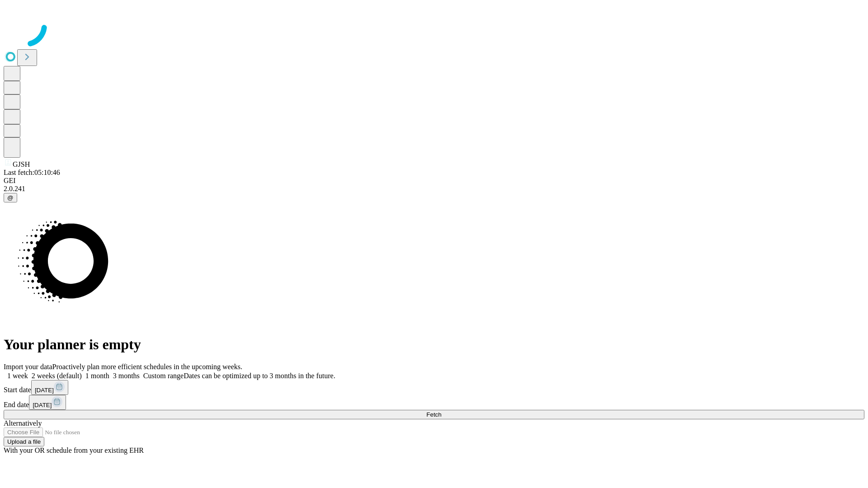 The image size is (868, 488). I want to click on span: 1 week, so click(18, 375).